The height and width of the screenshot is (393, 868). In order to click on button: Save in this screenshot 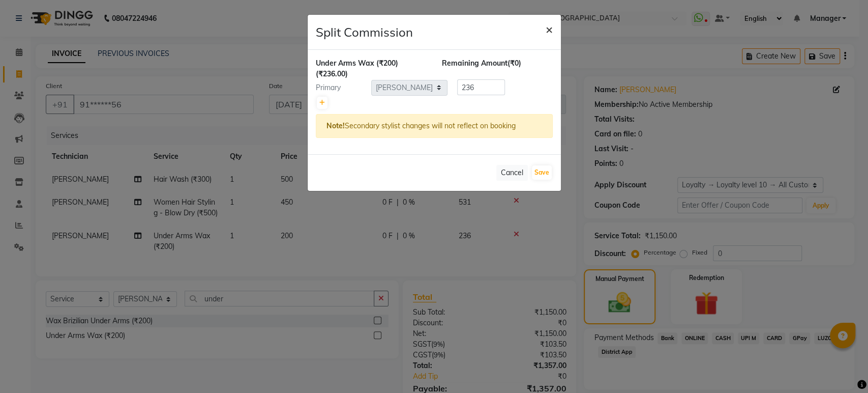, I will do `click(541, 173)`.